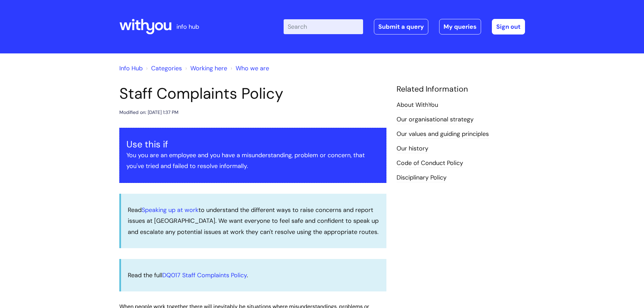 The width and height of the screenshot is (644, 308). What do you see at coordinates (421, 178) in the screenshot?
I see `a: Disciplinary Policy` at bounding box center [421, 178].